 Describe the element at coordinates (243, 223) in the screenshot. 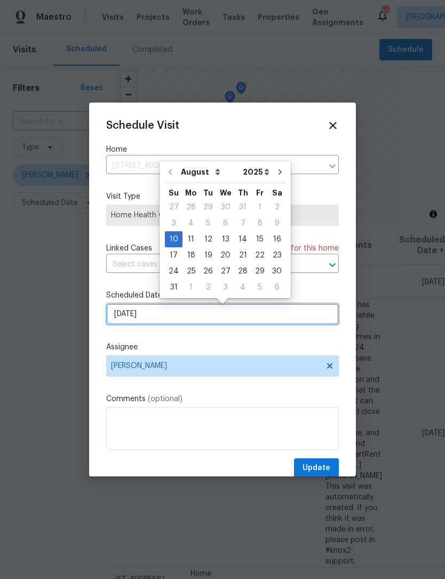

I see `div: Thu Aug 07 2025` at that location.